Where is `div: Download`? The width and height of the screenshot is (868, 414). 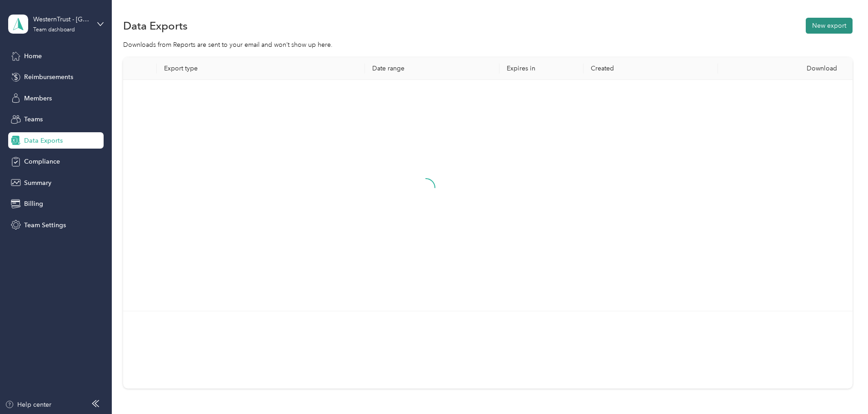 div: Download is located at coordinates (785, 68).